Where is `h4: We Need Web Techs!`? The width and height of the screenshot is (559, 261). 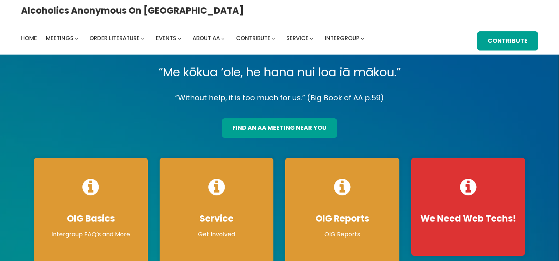 h4: We Need Web Techs! is located at coordinates (468, 219).